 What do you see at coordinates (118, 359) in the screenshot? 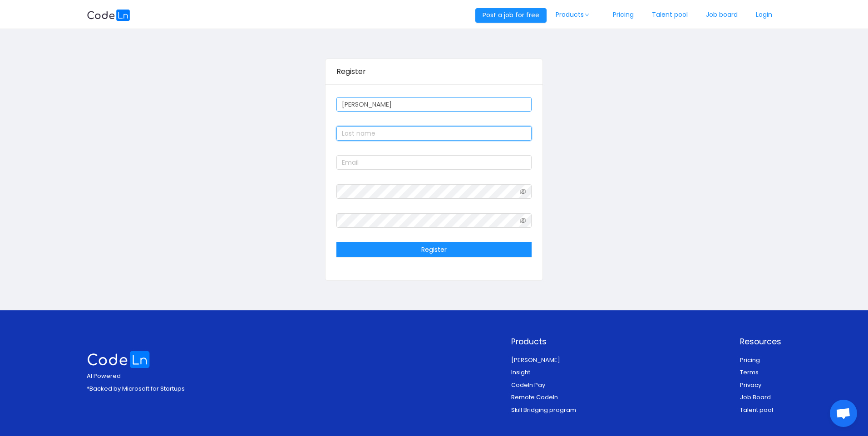
I see `img: logo` at bounding box center [118, 359].